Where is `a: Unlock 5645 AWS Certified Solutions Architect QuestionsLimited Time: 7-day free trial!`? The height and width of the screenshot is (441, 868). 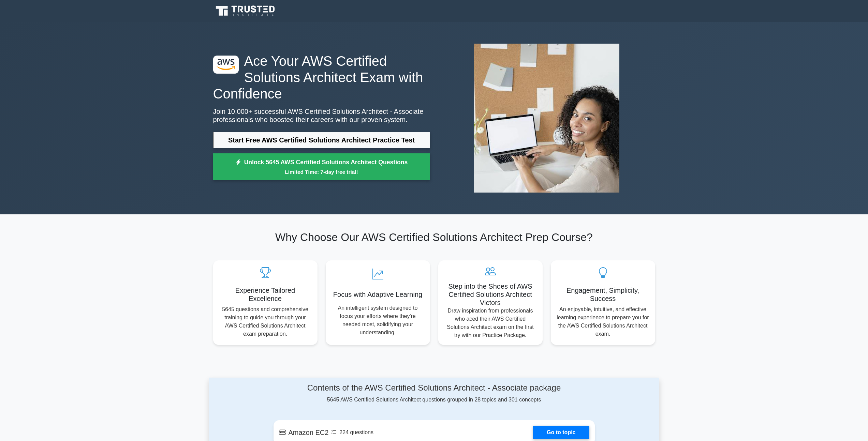
a: Unlock 5645 AWS Certified Solutions Architect QuestionsLimited Time: 7-day free trial! is located at coordinates (322, 167).